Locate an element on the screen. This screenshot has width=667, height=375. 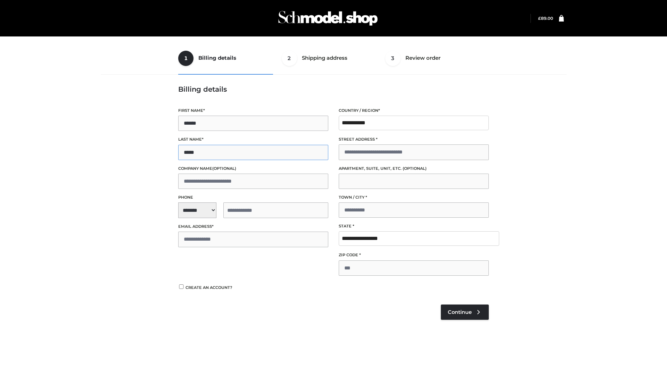
span: Continue is located at coordinates (460, 312).